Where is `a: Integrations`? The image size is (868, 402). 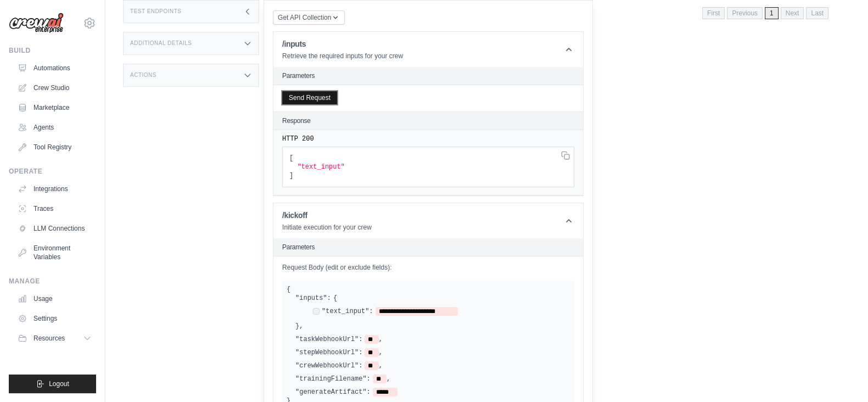 a: Integrations is located at coordinates (54, 189).